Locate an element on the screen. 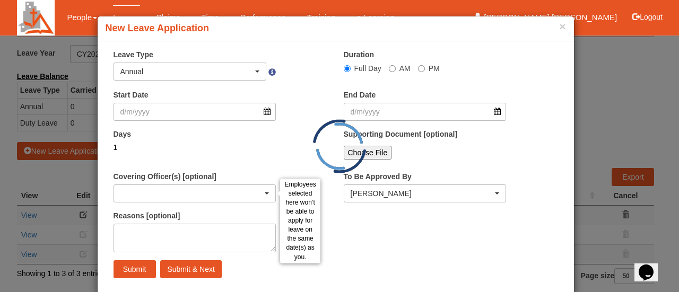  label: To Be Approved By is located at coordinates (378, 177).